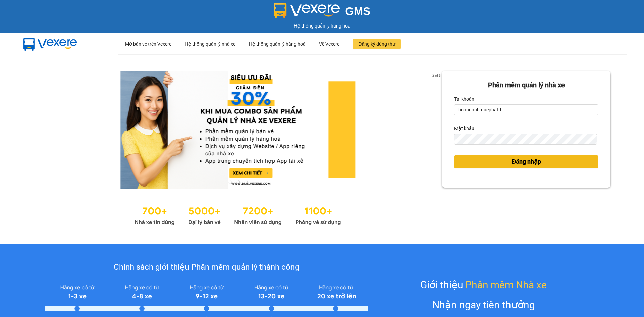  What do you see at coordinates (436, 75) in the screenshot?
I see `p: 2 of 3` at bounding box center [436, 75].